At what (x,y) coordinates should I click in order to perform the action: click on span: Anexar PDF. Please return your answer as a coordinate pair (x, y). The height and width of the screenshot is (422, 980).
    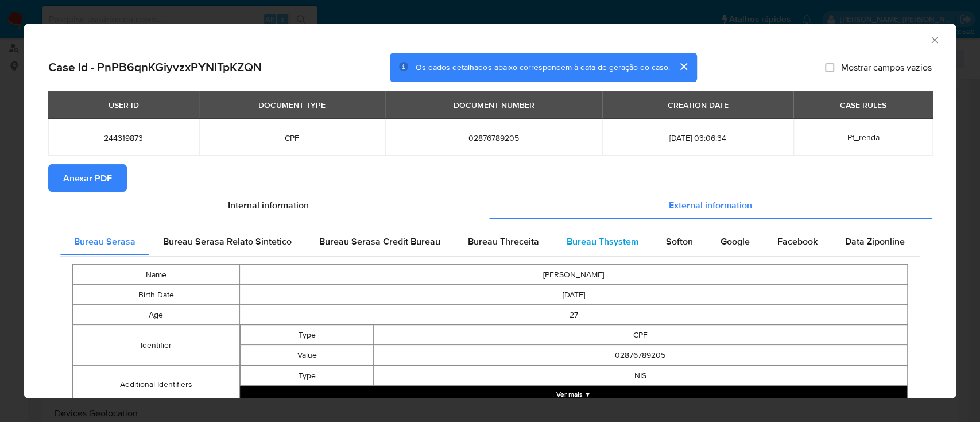
    Looking at the image, I should click on (87, 178).